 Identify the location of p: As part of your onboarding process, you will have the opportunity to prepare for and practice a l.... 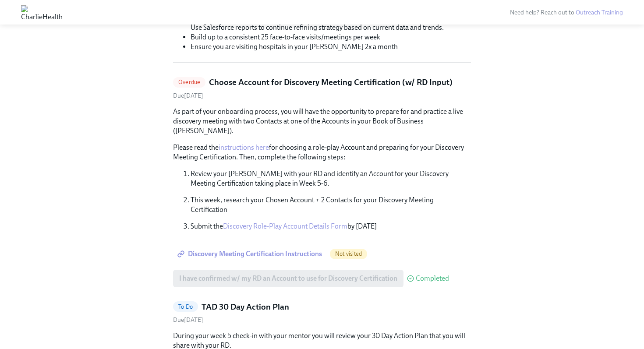
(322, 121).